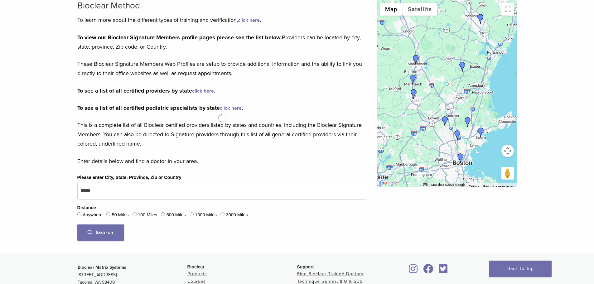  Describe the element at coordinates (147, 215) in the screenshot. I see `label: 100 Miles` at that location.